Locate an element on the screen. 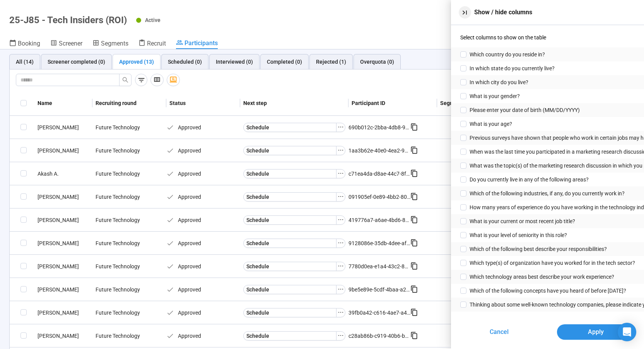 The width and height of the screenshot is (644, 349). div: 39fb0a42-c616-4ae7-a426-ee34ea9d0204 is located at coordinates (379, 313).